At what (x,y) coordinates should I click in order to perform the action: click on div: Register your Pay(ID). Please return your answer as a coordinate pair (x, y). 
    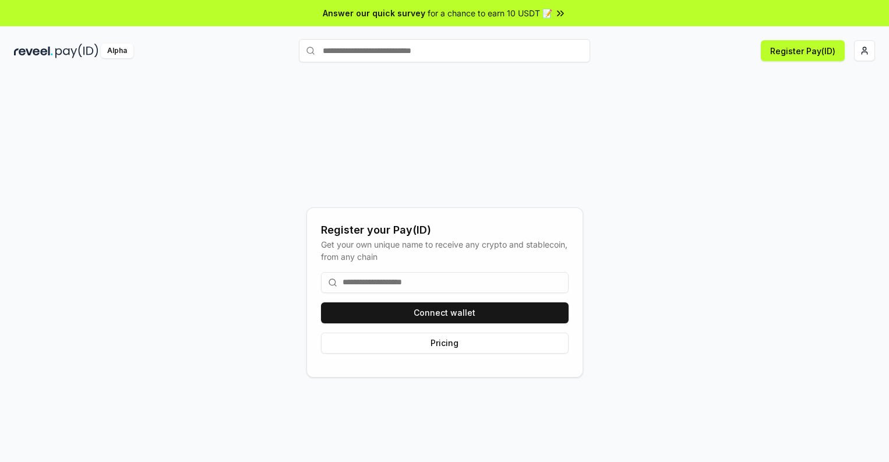
    Looking at the image, I should click on (445, 230).